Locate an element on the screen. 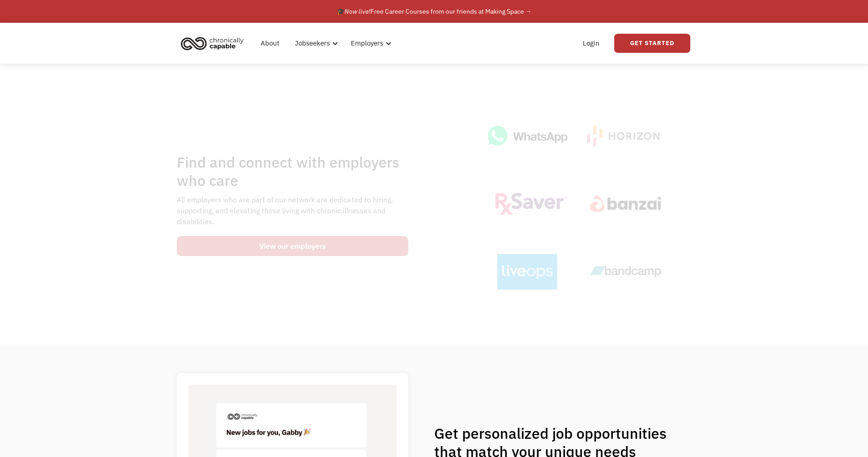 This screenshot has width=868, height=457. h1: Find and connect with employers who care is located at coordinates (293, 171).